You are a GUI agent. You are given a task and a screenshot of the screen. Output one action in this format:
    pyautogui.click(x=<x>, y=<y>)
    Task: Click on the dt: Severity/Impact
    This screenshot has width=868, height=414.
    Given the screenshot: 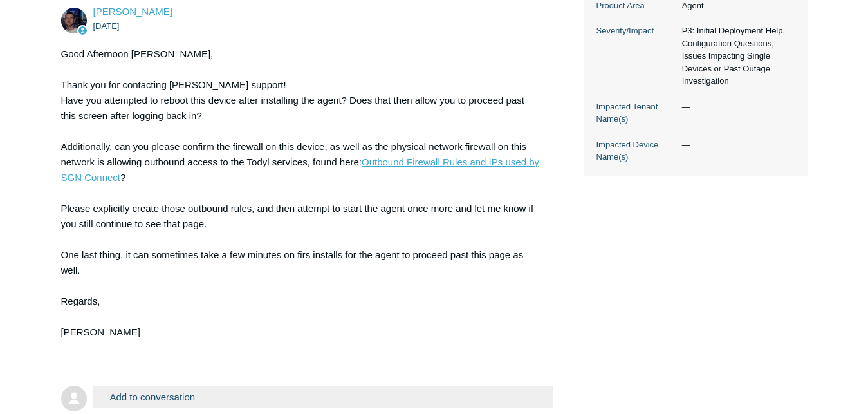 What is the action you would take?
    pyautogui.click(x=636, y=31)
    